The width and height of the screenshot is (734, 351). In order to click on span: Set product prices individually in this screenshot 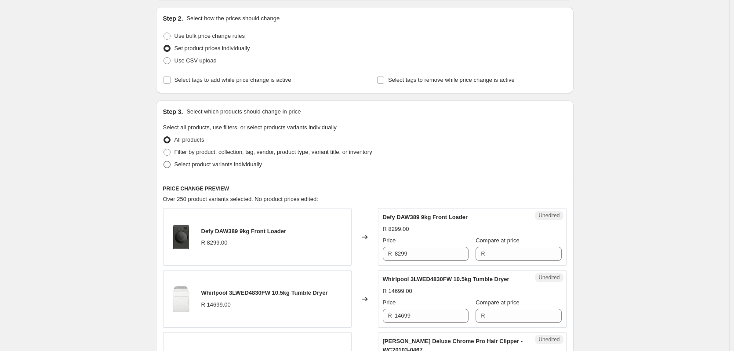, I will do `click(212, 48)`.